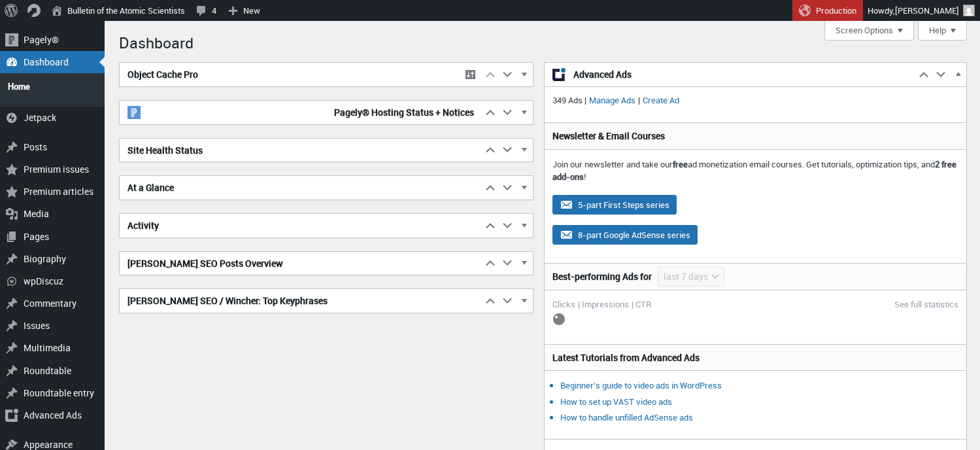  I want to click on button: 8-part Google AdSense series, so click(625, 235).